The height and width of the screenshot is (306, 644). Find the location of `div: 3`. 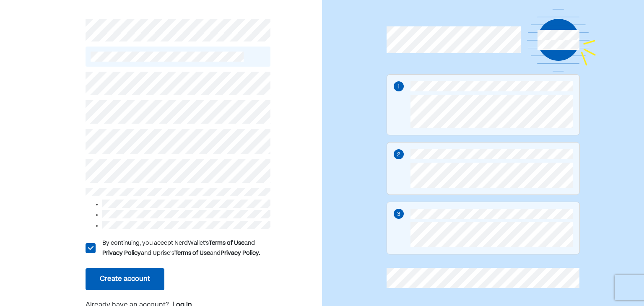

div: 3 is located at coordinates (399, 214).